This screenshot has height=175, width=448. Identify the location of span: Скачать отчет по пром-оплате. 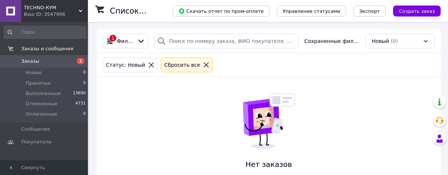
(221, 11).